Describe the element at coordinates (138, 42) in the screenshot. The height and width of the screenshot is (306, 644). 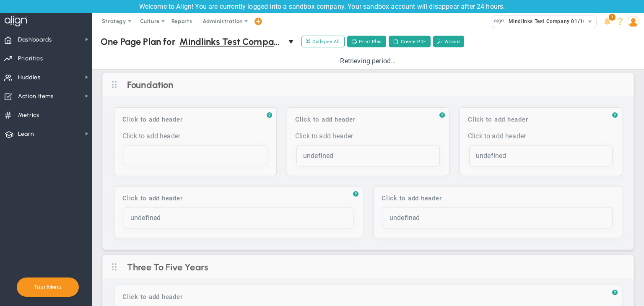
I see `span: One Page Plan for` at that location.